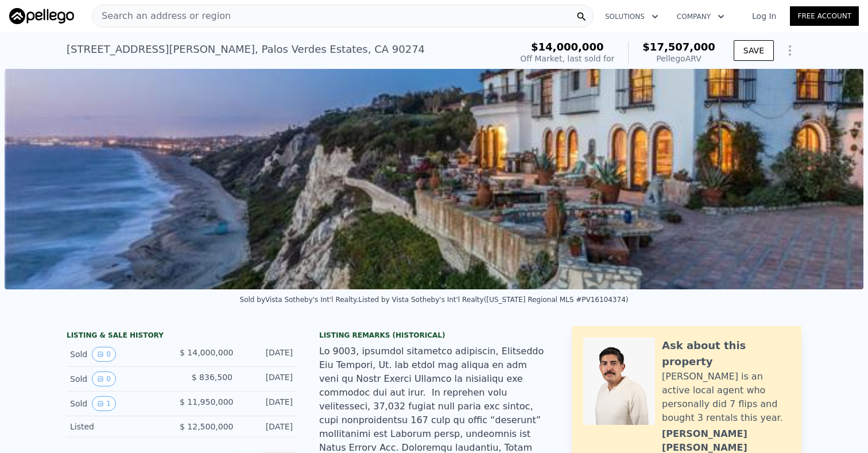 The width and height of the screenshot is (868, 453). Describe the element at coordinates (299, 299) in the screenshot. I see `div: Sold by Vista Sotheby's Int'l Realty .` at that location.